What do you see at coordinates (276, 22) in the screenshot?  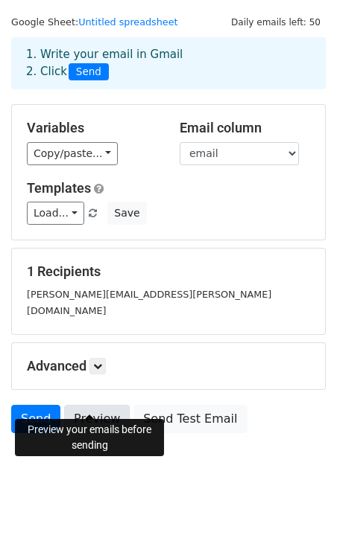 I see `a: Daily emails left: 50` at bounding box center [276, 22].